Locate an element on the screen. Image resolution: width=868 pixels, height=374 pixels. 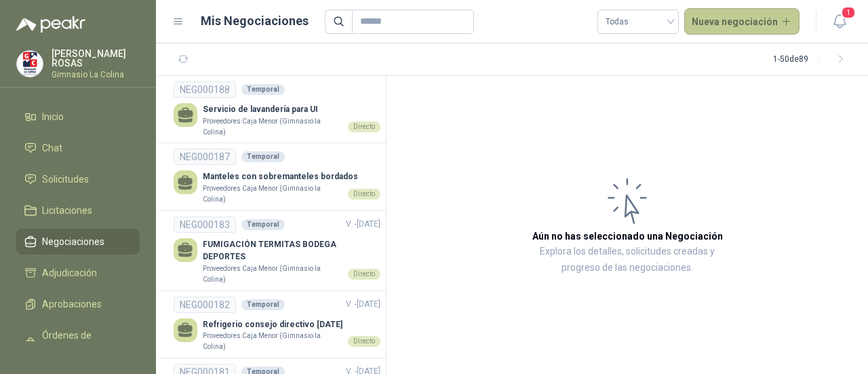
span: Aprobaciones is located at coordinates (72, 304).